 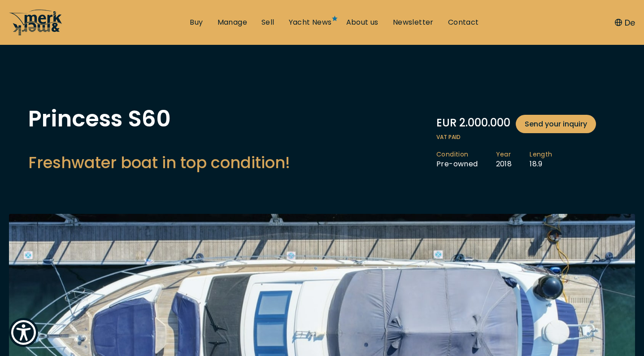 What do you see at coordinates (23, 332) in the screenshot?
I see `button: Show Accessibility Preferences` at bounding box center [23, 332].